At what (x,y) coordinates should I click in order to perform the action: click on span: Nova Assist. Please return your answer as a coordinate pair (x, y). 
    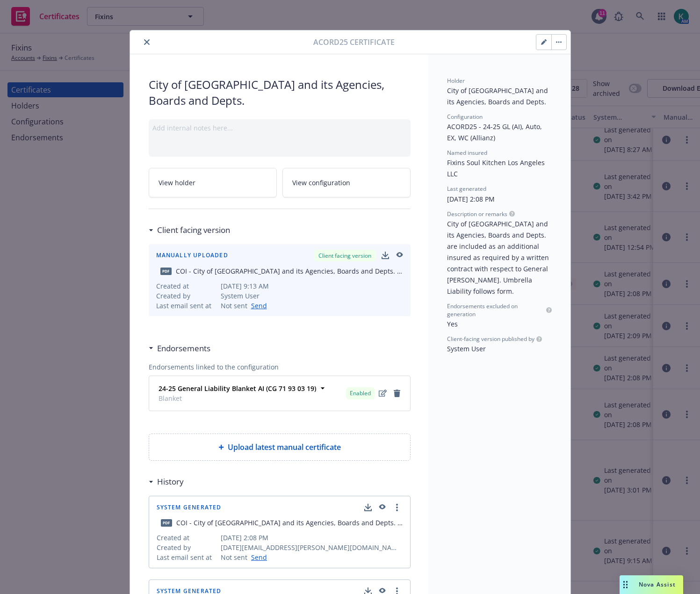
    Looking at the image, I should click on (657, 584).